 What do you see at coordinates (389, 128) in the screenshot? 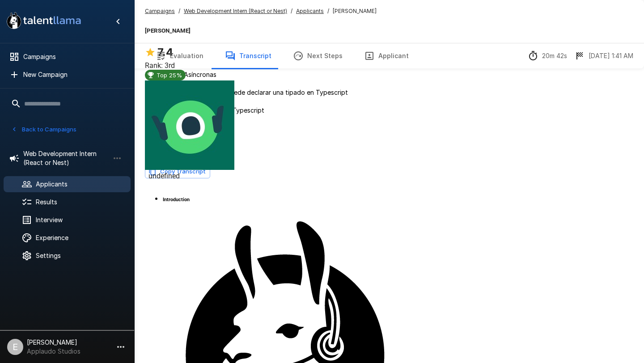
I see `span: Interview Wrap-Up` at bounding box center [389, 128].